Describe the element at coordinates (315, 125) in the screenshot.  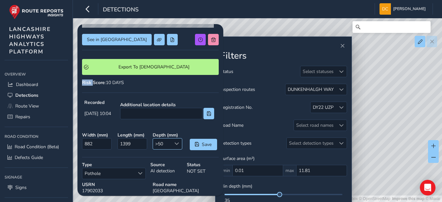
I see `div: Select road names` at that location.